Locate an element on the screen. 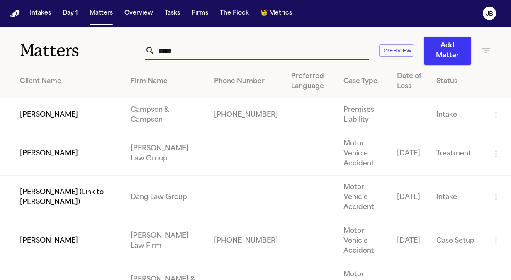  td: Treatment is located at coordinates (457, 154).